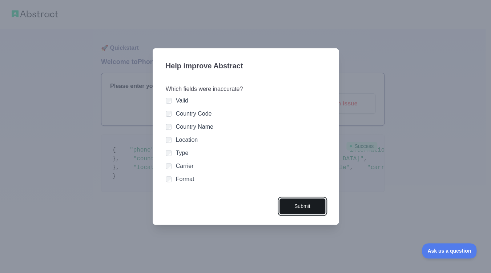 The image size is (491, 273). I want to click on label: Location, so click(187, 140).